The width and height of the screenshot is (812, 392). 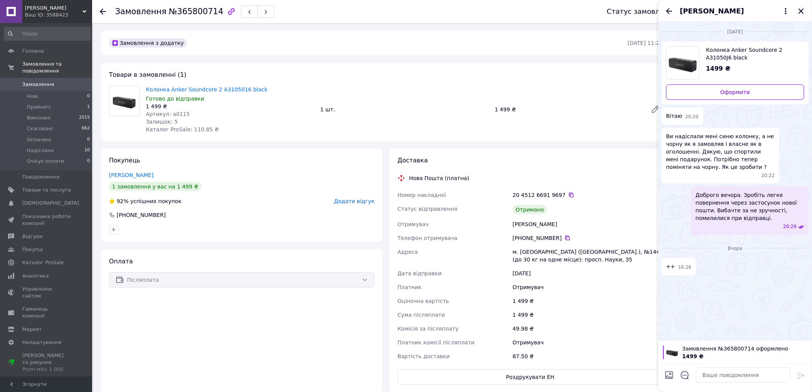 What do you see at coordinates (46, 220) in the screenshot?
I see `span: Показники роботи компанії` at bounding box center [46, 220].